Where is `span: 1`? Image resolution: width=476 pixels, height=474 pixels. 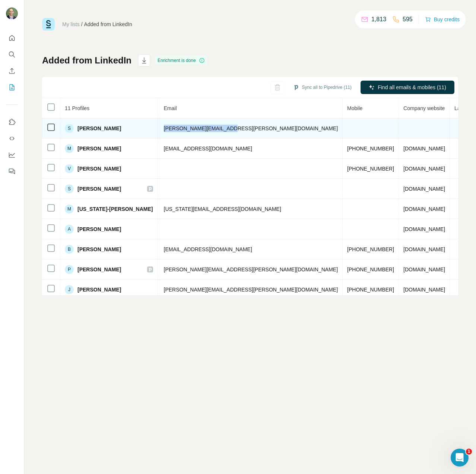
span: 1 is located at coordinates (469, 451).